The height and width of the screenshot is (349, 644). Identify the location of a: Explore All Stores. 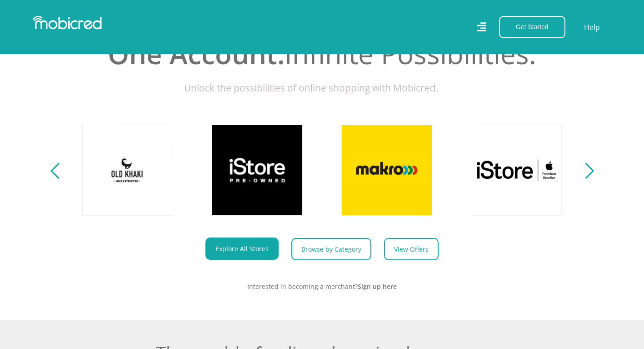
(242, 248).